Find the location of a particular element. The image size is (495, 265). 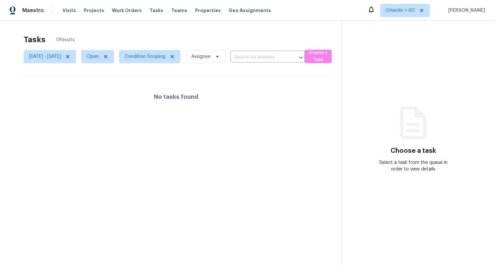

span: Orlando + 60 is located at coordinates (400, 10).